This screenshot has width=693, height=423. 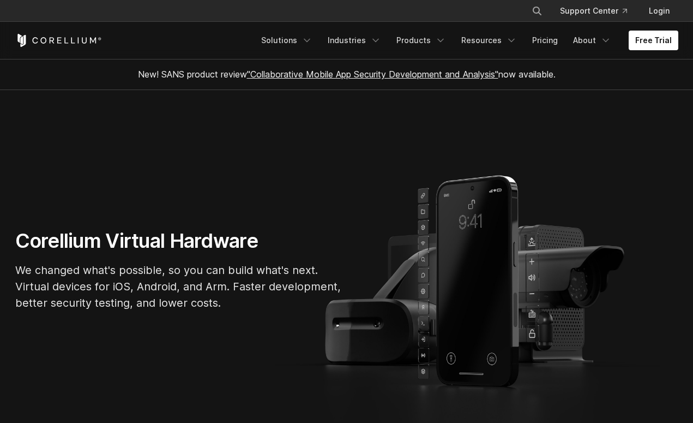 What do you see at coordinates (347, 74) in the screenshot?
I see `span: New! SANS product review now available.` at bounding box center [347, 74].